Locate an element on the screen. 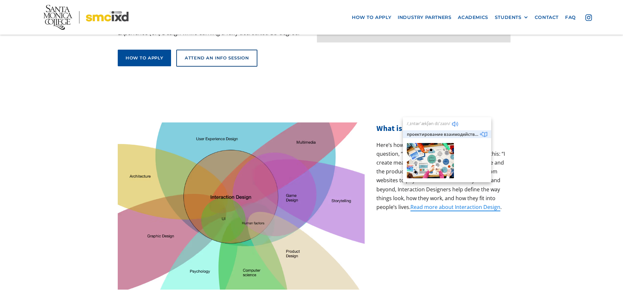 The height and width of the screenshot is (303, 623). a: how to apply is located at coordinates (372, 17).